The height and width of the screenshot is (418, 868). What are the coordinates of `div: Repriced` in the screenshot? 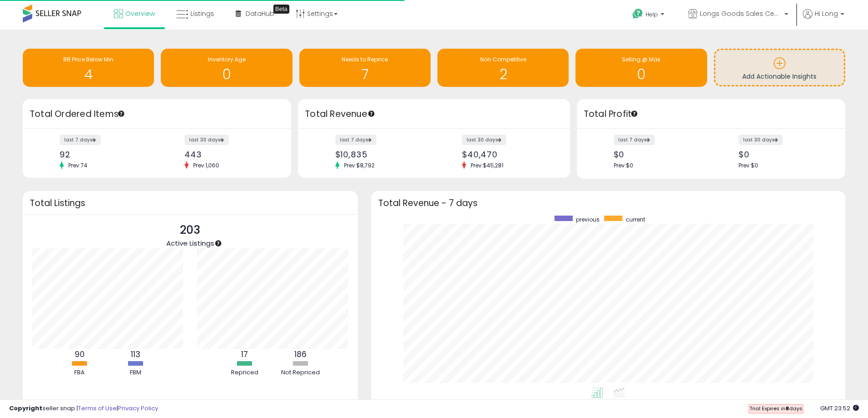 It's located at (245, 373).